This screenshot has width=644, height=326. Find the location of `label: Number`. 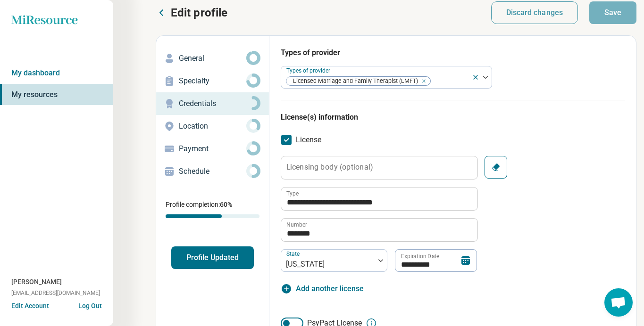

label: Number is located at coordinates (297, 225).